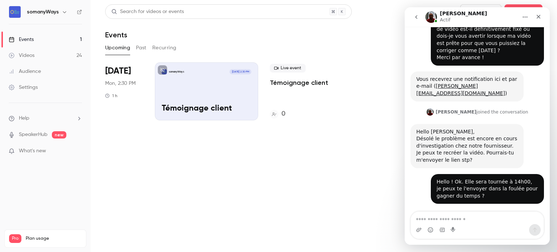 The width and height of the screenshot is (557, 252). What do you see at coordinates (21, 56) in the screenshot?
I see `div: Videos` at bounding box center [21, 56].